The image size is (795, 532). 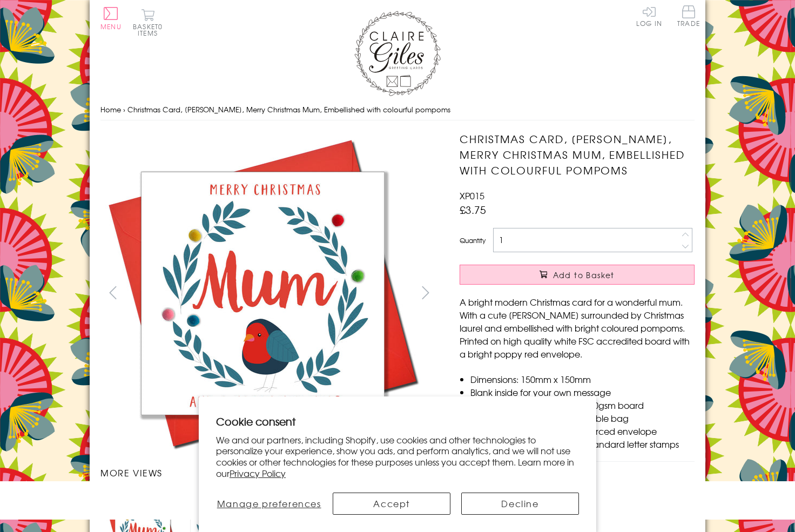 What do you see at coordinates (425, 292) in the screenshot?
I see `button: next` at bounding box center [425, 292].